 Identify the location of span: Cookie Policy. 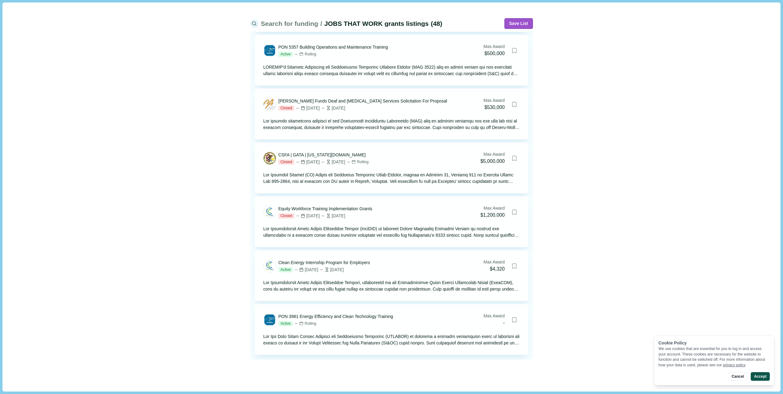
(673, 343).